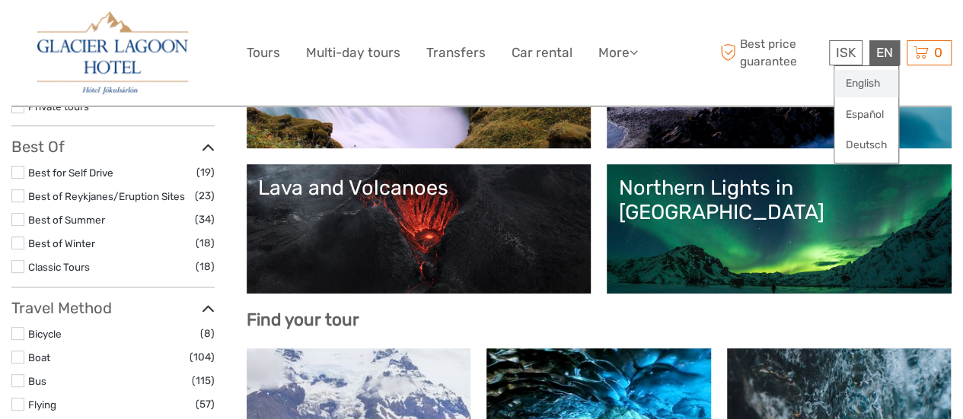 The image size is (963, 419). What do you see at coordinates (113, 308) in the screenshot?
I see `h3: Travel Method` at bounding box center [113, 308].